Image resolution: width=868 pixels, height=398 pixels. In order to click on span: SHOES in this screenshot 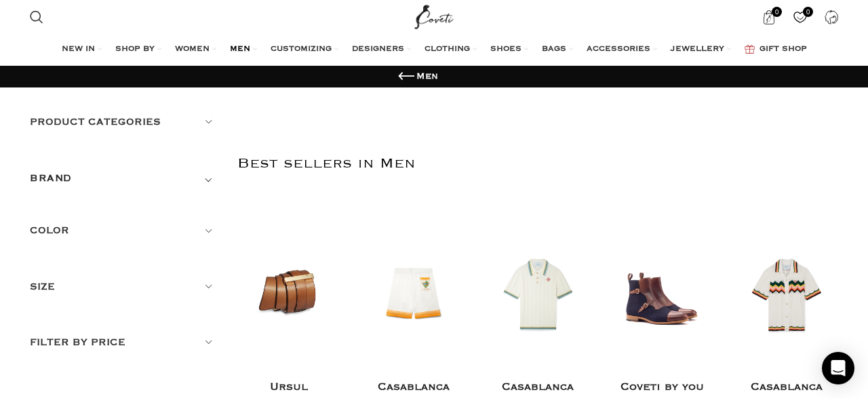, I will do `click(506, 49)`.